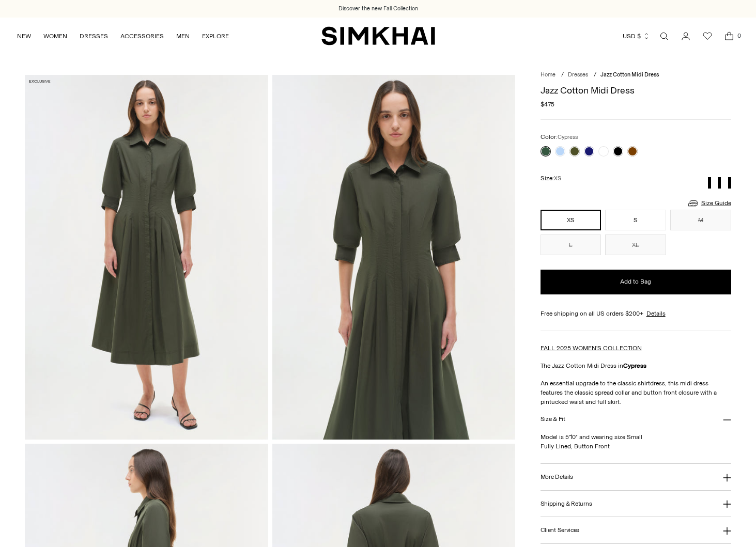 The image size is (756, 547). I want to click on a: Open search modal, so click(664, 36).